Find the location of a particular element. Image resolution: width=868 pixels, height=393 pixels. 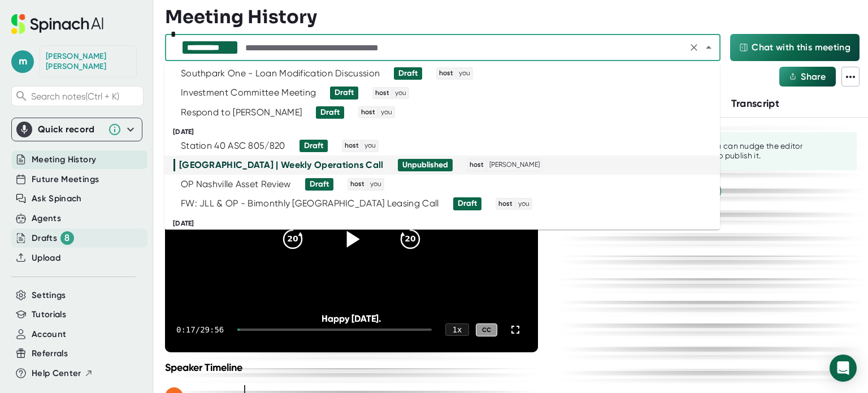

div: Speaker Timeline is located at coordinates (351, 367).